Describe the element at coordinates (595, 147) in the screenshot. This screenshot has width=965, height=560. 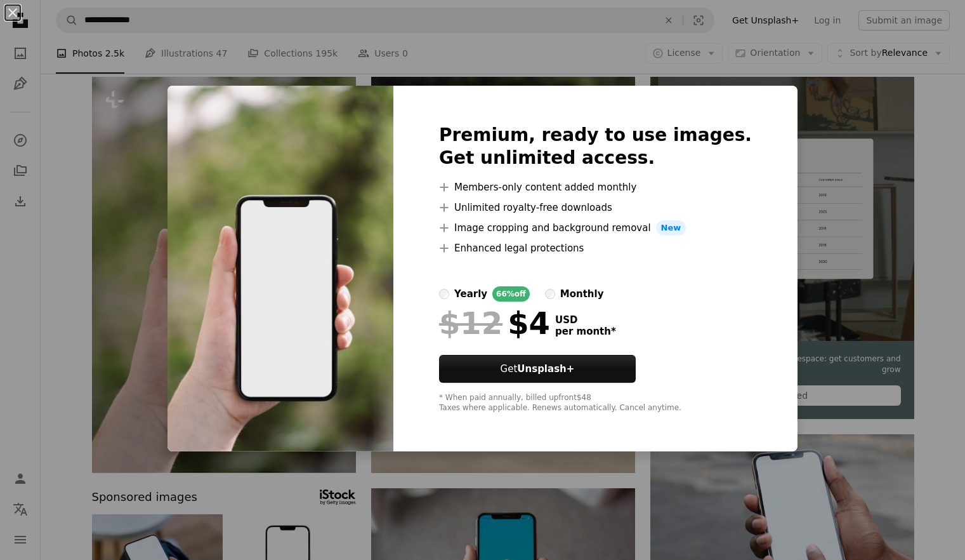
I see `h2: Premium, ready to use images. Get unlimited access.` at that location.